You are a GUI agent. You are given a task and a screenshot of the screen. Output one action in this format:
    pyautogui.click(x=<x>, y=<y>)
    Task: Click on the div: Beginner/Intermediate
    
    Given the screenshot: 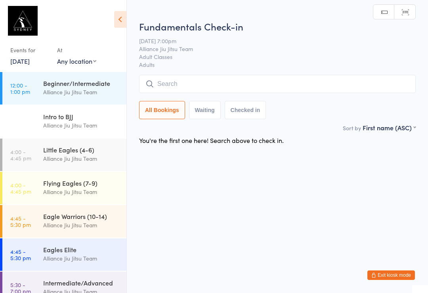 What is the action you would take?
    pyautogui.click(x=81, y=83)
    